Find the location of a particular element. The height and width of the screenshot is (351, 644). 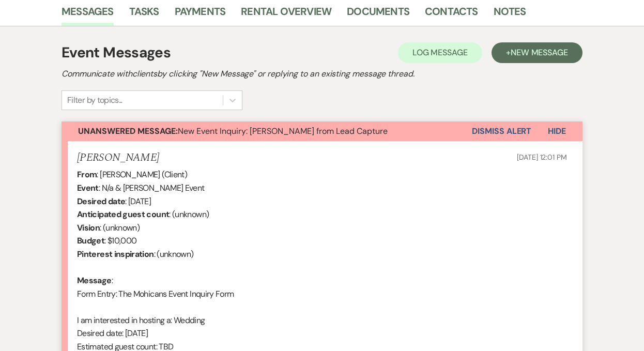

a: Tasks is located at coordinates (144, 14).